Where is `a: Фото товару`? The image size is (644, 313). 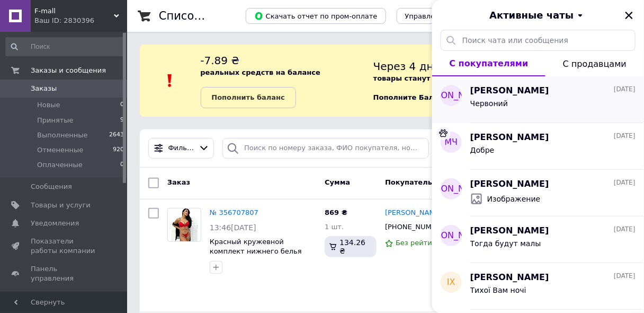
a: Фото товару is located at coordinates (184, 225).